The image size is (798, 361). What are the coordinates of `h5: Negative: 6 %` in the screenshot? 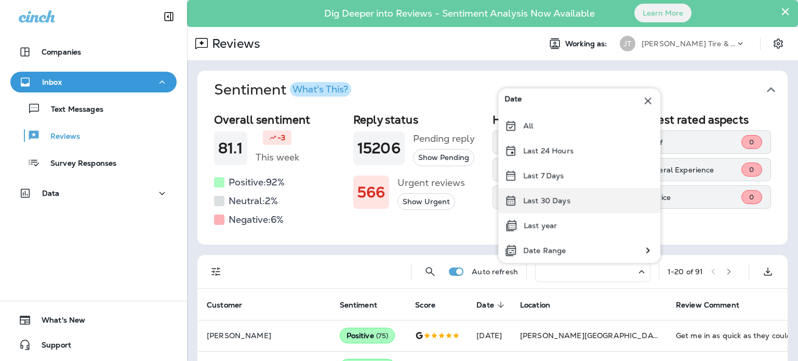 It's located at (256, 220).